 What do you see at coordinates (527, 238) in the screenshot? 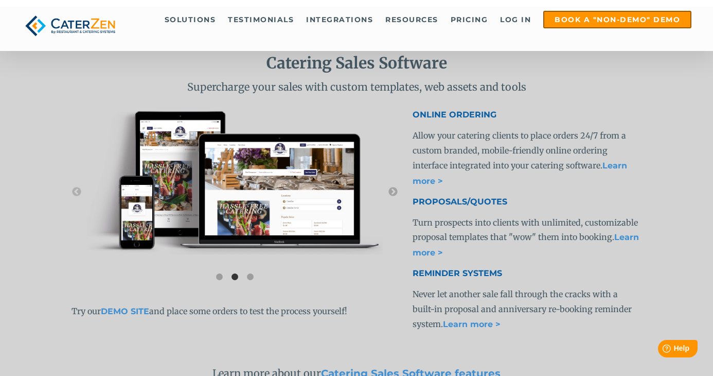
I see `p: Turn prospects into clients with unlimited, customizable proposal templates that "wow" them into ...` at bounding box center [527, 238].